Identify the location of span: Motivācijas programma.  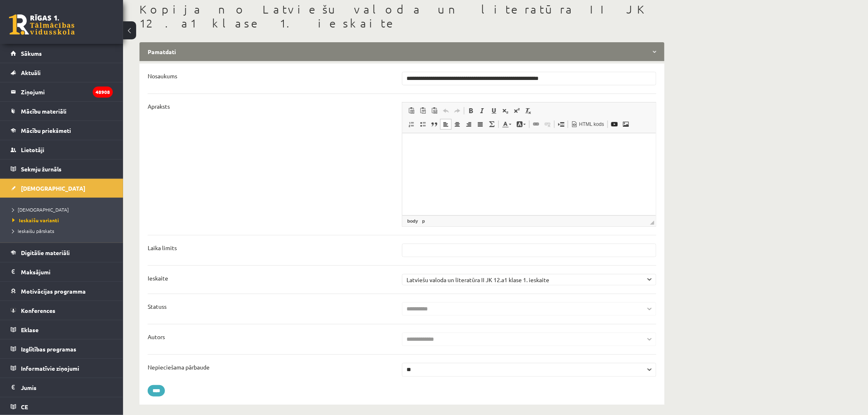
(53, 291).